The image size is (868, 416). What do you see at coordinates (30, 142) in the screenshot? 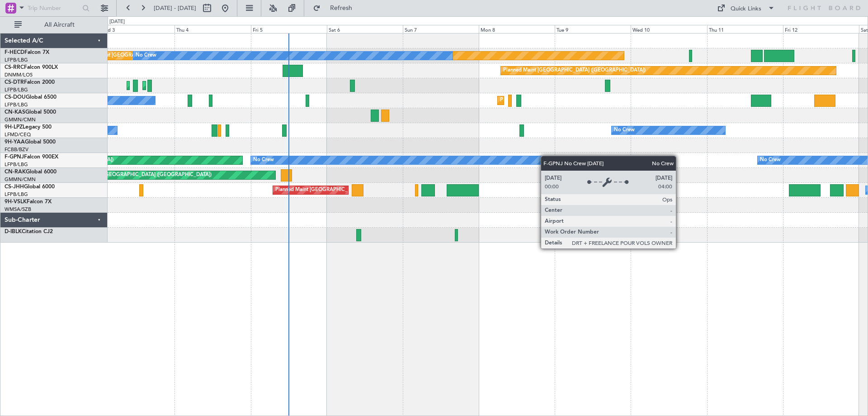
I see `a: 9H-YAAGlobal 5000` at bounding box center [30, 142].